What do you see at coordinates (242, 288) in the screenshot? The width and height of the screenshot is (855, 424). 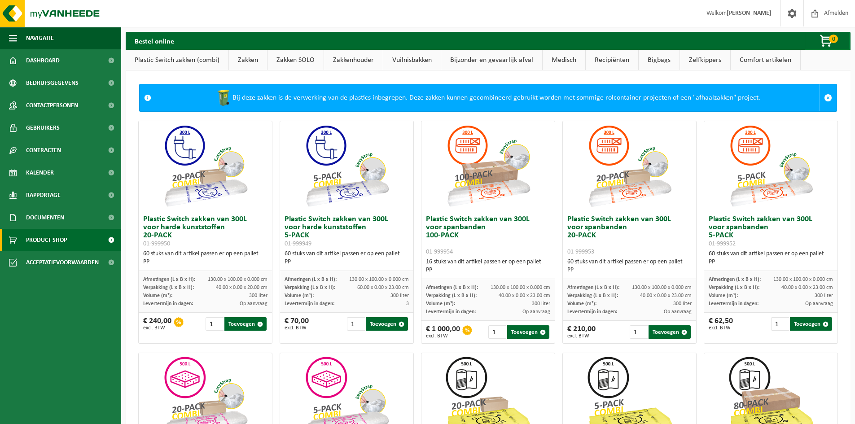 I see `span: 40.00 x 0.00 x 20.00 cm` at bounding box center [242, 288].